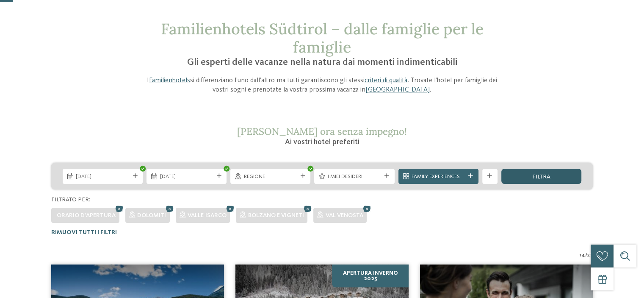  What do you see at coordinates (322, 85) in the screenshot?
I see `p: I si differenziano l’uno dall’altro ma tutti garantiscono gli stessi . Trovate l’hotel per famigl...` at bounding box center [322, 85].